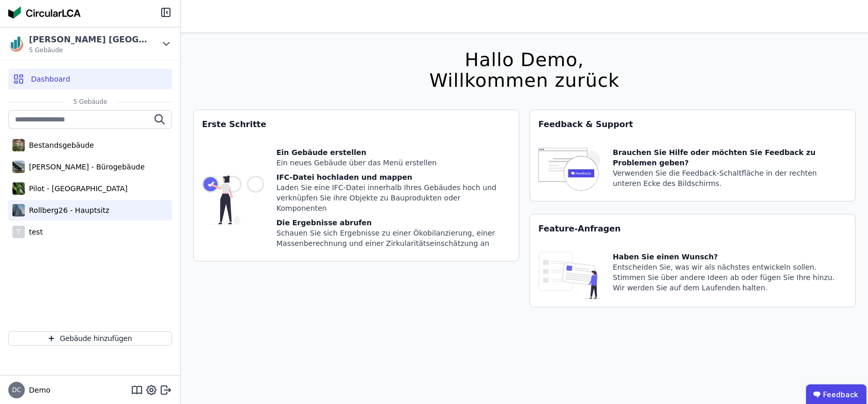 The height and width of the screenshot is (404, 868). Describe the element at coordinates (730, 178) in the screenshot. I see `div: Verwenden Sie die Feedback-Schaltfläche in der rechten unteren Ecke des Bildschirms.` at that location.